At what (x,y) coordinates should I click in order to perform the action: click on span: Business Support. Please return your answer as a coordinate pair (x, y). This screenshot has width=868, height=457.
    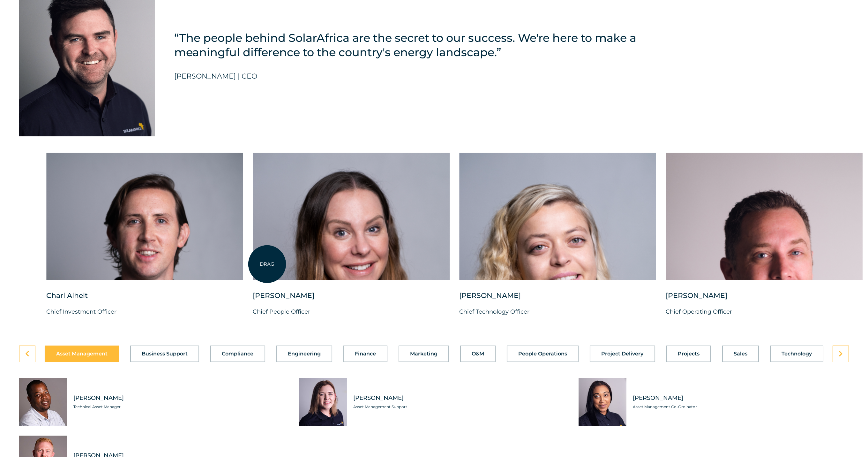
    Looking at the image, I should click on (165, 354).